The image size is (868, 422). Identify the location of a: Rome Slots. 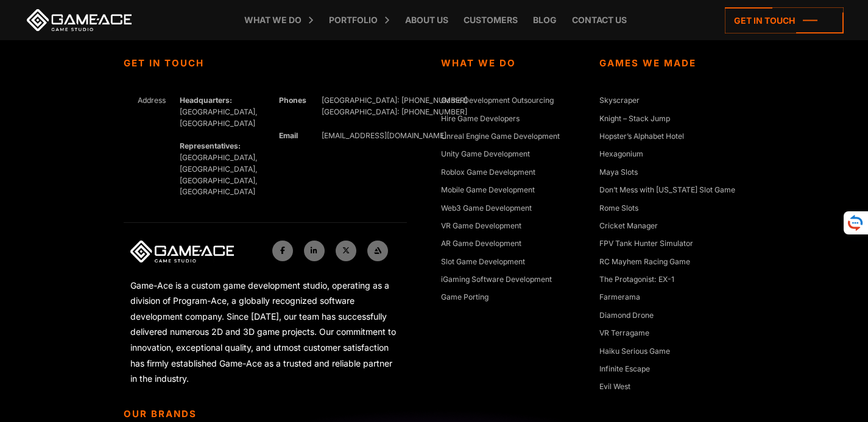
(619, 209).